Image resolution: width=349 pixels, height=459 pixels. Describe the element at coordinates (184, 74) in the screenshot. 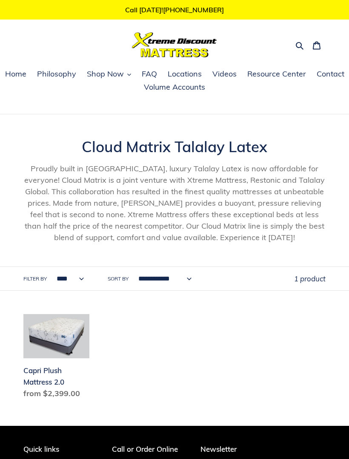

I see `a: Locations` at that location.